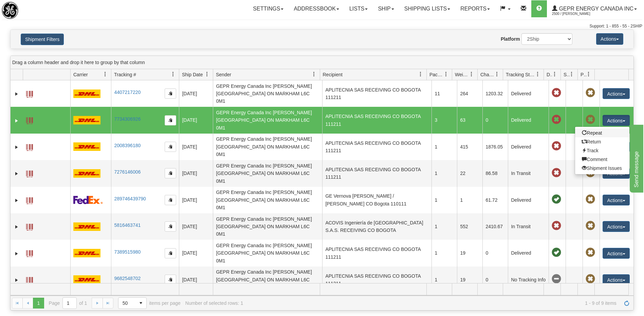 This screenshot has height=316, width=644. I want to click on td: 415, so click(469, 147).